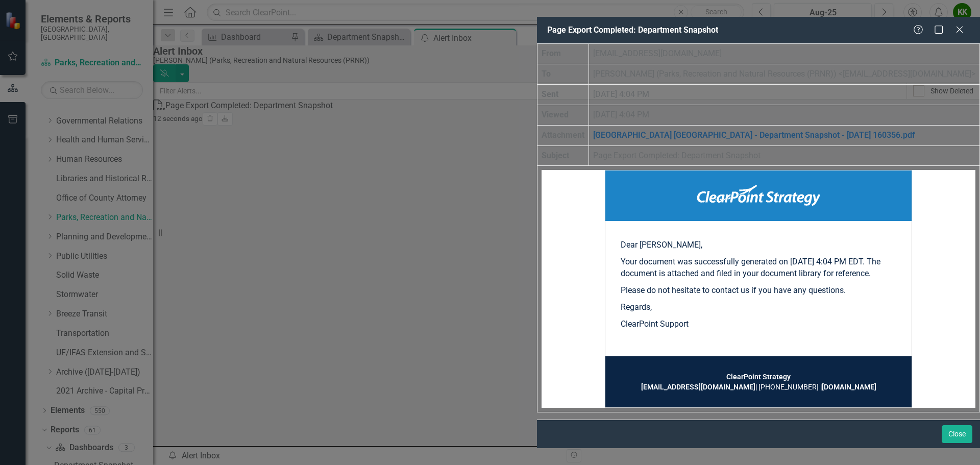 This screenshot has height=465, width=980. What do you see at coordinates (957, 434) in the screenshot?
I see `button: Close` at bounding box center [957, 434].